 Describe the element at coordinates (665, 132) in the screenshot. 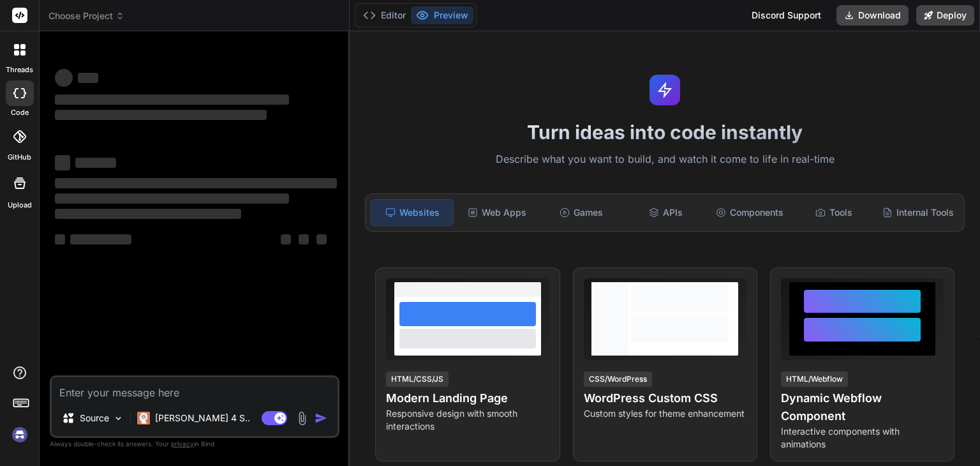

I see `h1: Turn ideas into code instantly` at that location.